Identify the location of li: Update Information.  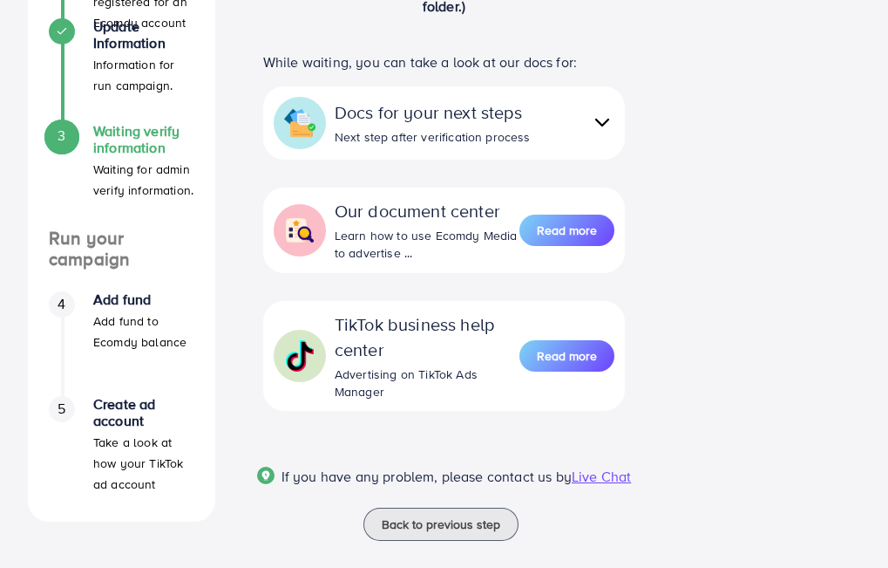
(121, 71).